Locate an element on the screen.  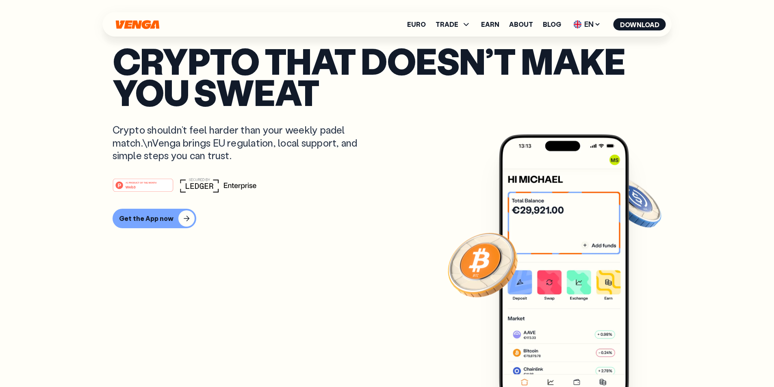
button: Get the App now is located at coordinates (154, 218).